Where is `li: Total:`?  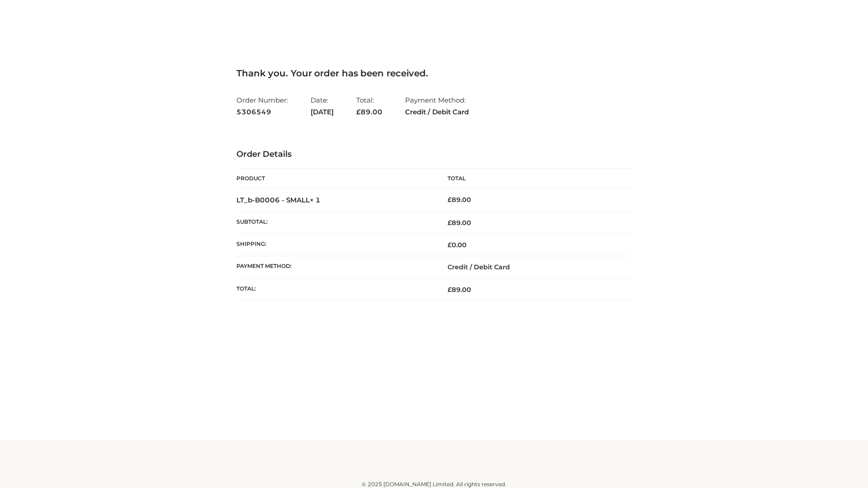
li: Total: is located at coordinates (370, 106).